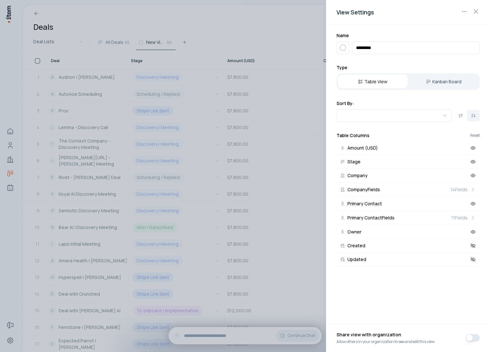 This screenshot has width=490, height=352. Describe the element at coordinates (408, 68) in the screenshot. I see `h2: Type` at that location.